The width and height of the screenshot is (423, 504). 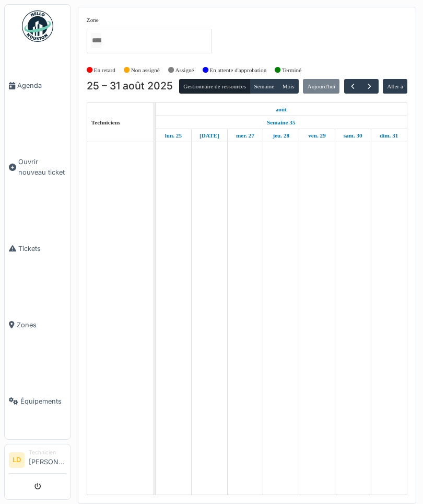 I want to click on a: 26 août 2025, so click(x=210, y=135).